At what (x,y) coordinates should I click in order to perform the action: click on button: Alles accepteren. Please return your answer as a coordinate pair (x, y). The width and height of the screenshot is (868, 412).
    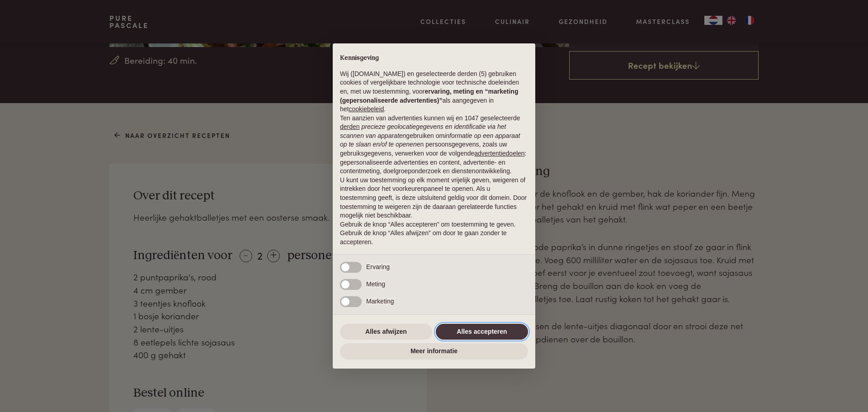
    Looking at the image, I should click on (482, 332).